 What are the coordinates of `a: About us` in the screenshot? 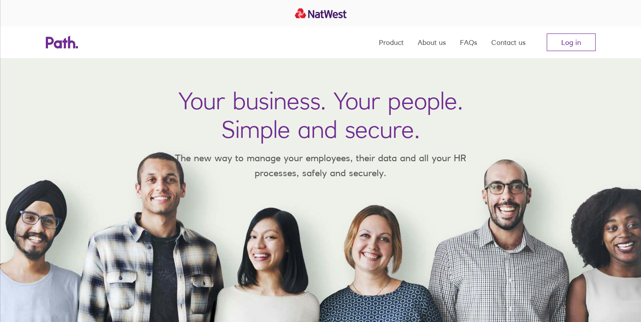 It's located at (431, 42).